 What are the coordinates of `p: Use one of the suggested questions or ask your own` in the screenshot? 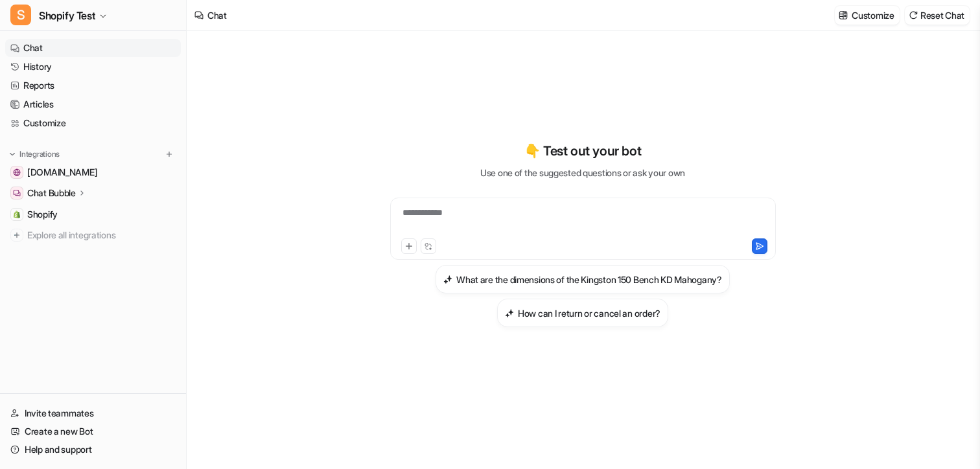 It's located at (583, 172).